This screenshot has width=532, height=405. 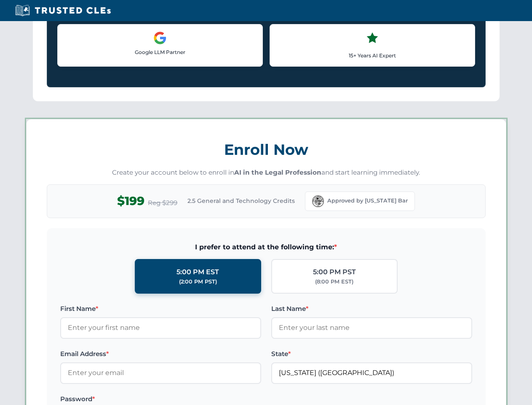 I want to click on img: Trusted CLEs, so click(x=63, y=10).